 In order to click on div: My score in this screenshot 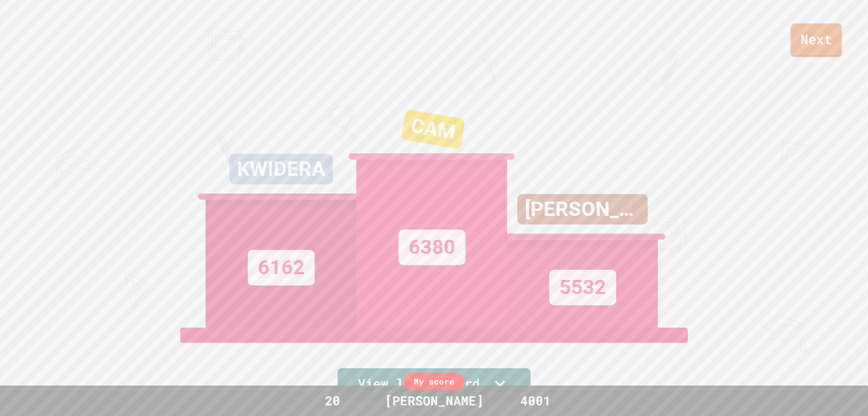, I will do `click(434, 381)`.